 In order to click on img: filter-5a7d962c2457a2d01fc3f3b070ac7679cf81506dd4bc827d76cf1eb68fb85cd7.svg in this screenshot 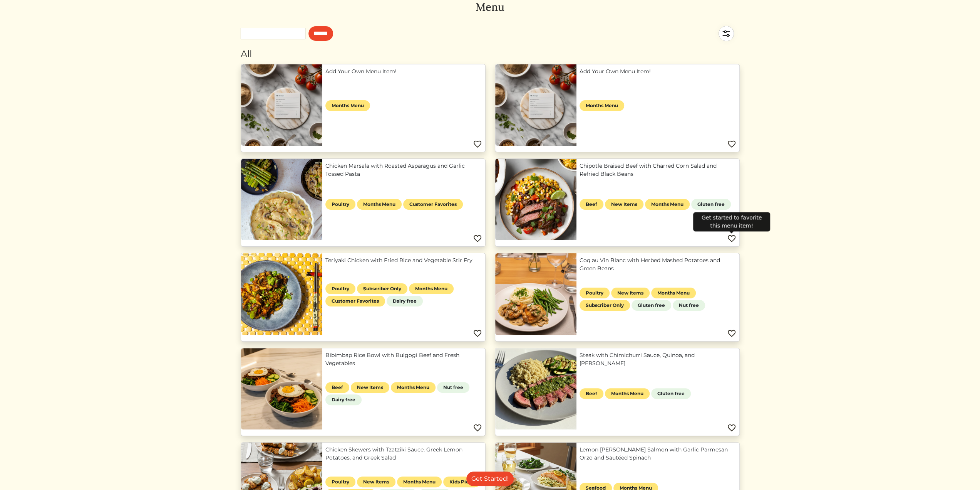, I will do `click(726, 34)`.